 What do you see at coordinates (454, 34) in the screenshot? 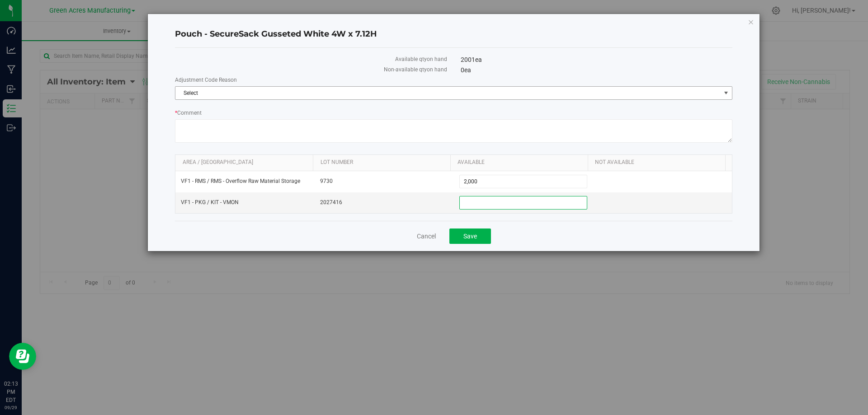
I see `h4: Pouch - SecureSack Gusseted White 4W x 7.12H` at bounding box center [454, 34].